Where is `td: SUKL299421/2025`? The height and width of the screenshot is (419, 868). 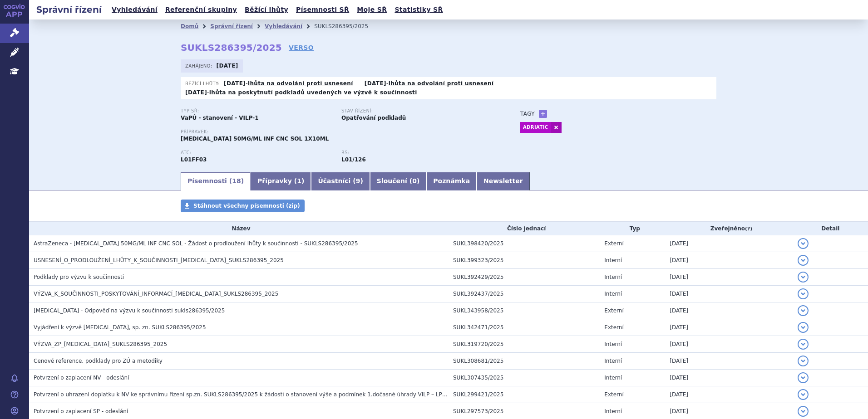
td: SUKL299421/2025 is located at coordinates (525, 394).